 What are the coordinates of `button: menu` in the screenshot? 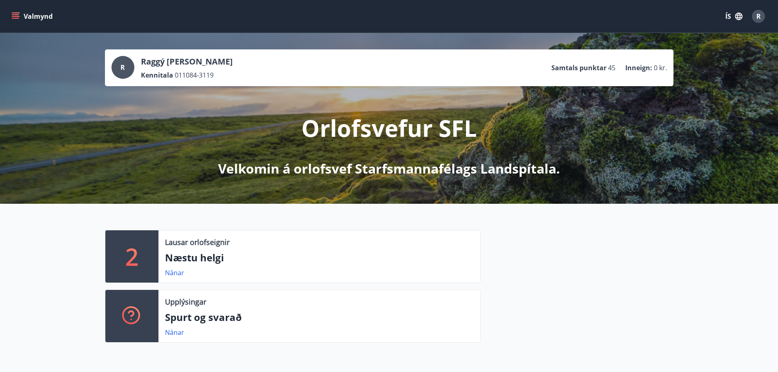 It's located at (33, 16).